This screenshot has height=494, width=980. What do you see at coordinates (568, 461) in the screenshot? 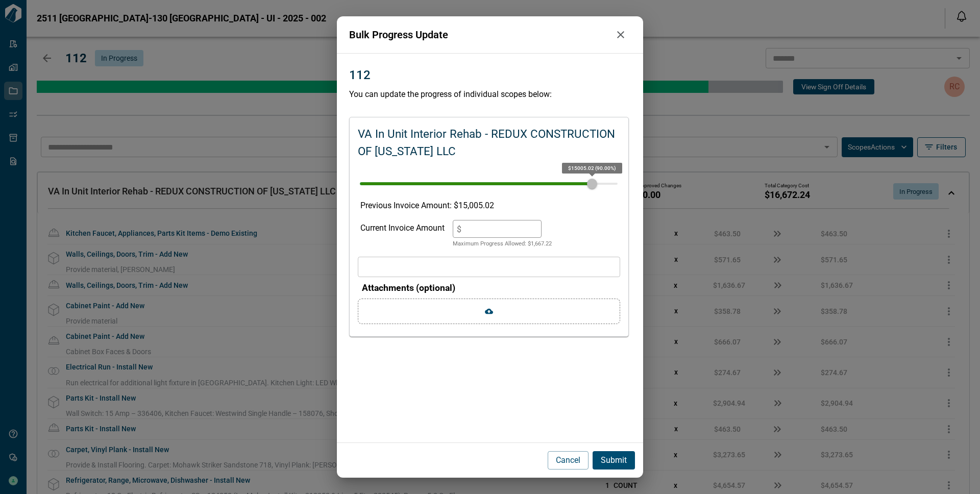
I see `p: Cancel` at bounding box center [568, 461].